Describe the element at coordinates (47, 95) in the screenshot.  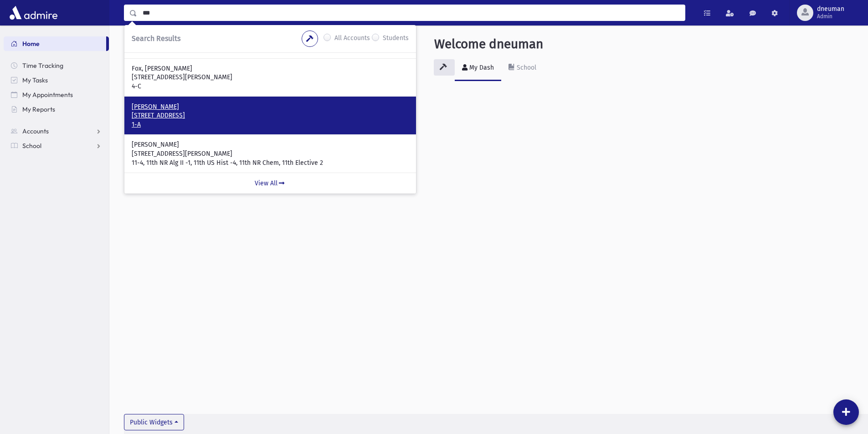
I see `span: My Appointments` at that location.